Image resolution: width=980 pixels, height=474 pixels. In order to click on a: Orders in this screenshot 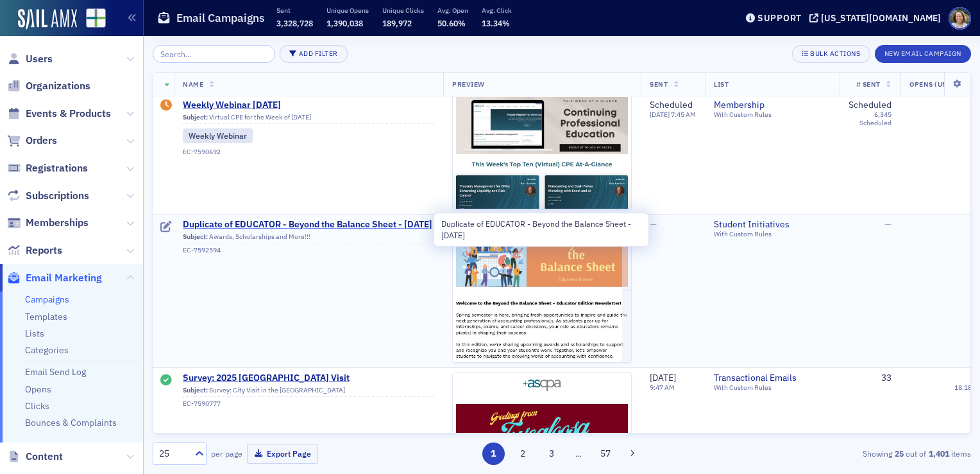, I will do `click(32, 140)`.